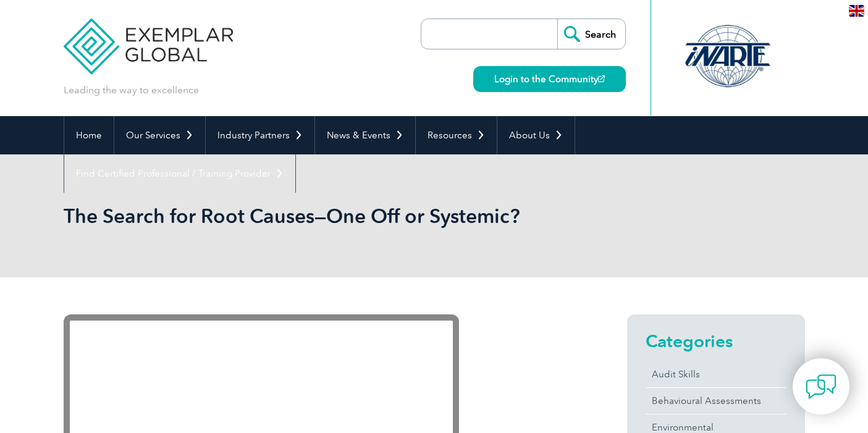 This screenshot has height=433, width=868. What do you see at coordinates (180, 174) in the screenshot?
I see `a: Find Certified Professional / Training Provider` at bounding box center [180, 174].